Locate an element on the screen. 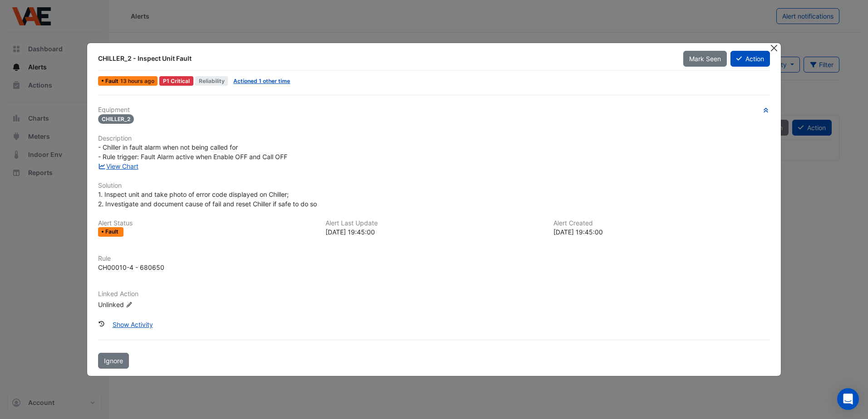 The width and height of the screenshot is (868, 419). div: CH00010-4 - 680650 is located at coordinates (131, 267).